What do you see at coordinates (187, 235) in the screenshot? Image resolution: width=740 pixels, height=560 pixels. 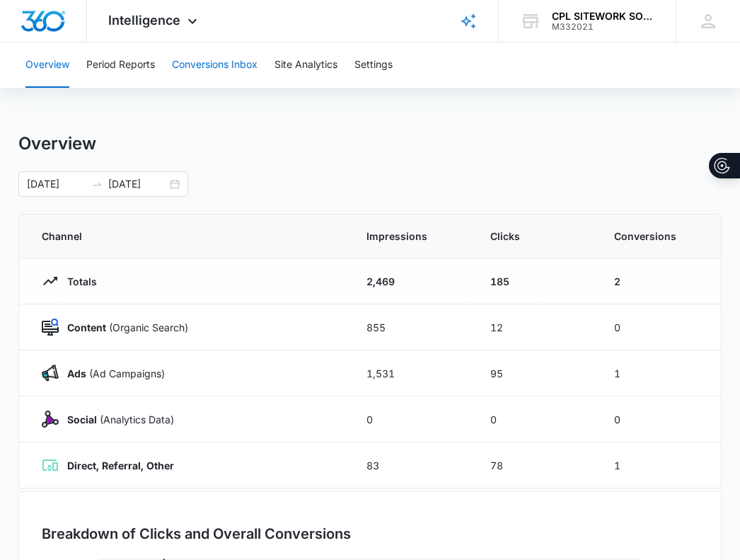 I see `span: Channel` at bounding box center [187, 235].